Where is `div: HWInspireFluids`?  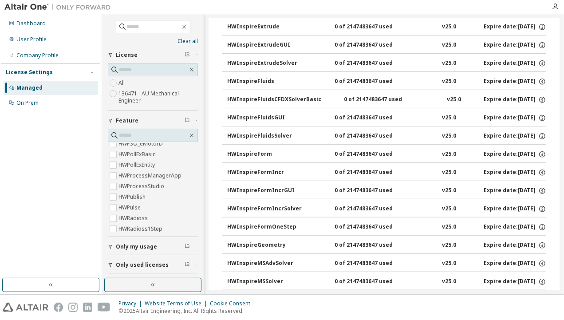 div: HWInspireFluids is located at coordinates (267, 82).